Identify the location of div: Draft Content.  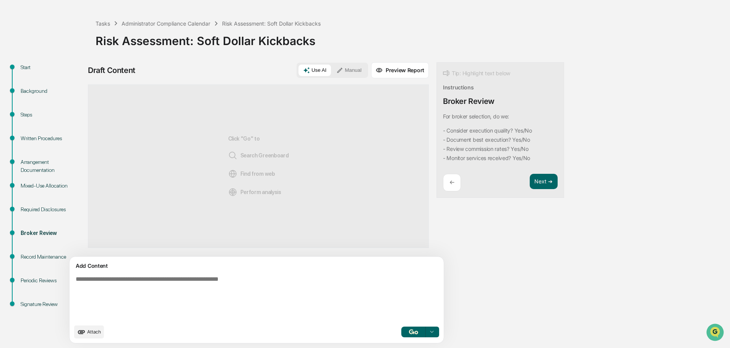
(112, 70).